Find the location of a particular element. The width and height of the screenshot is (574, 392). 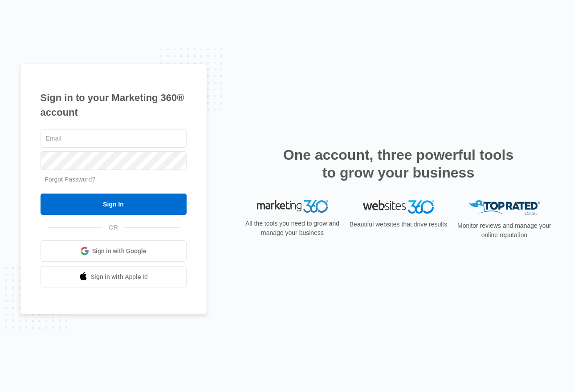

input: Sign In is located at coordinates (114, 204).